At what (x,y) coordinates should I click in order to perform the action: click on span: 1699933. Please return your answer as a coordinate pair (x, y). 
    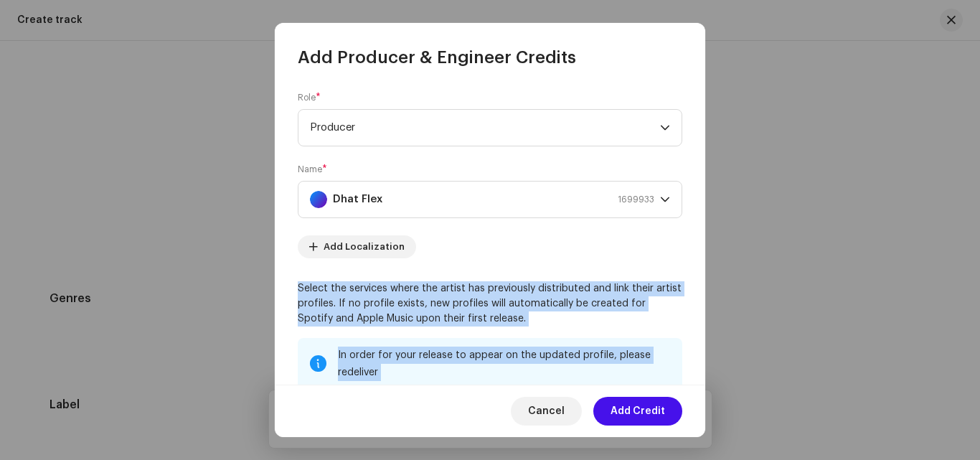
    Looking at the image, I should click on (636, 199).